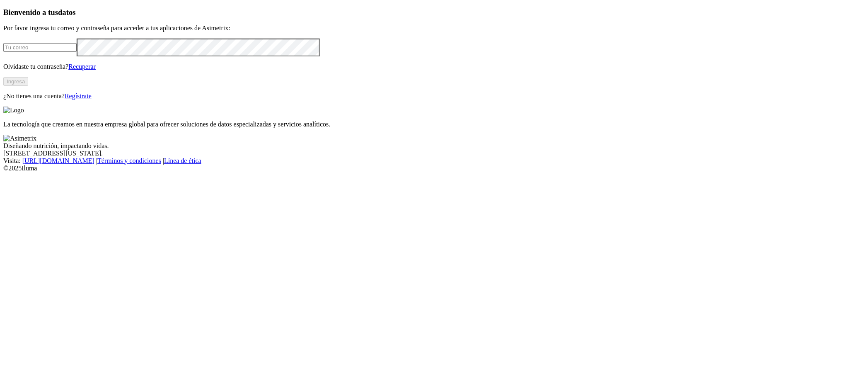 The image size is (868, 386). I want to click on div: Diseñando nutrición, impactando vidas., so click(434, 146).